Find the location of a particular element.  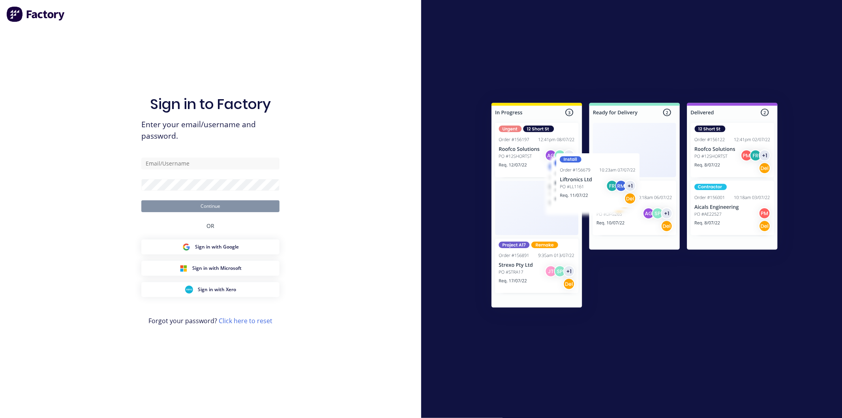

div: OR is located at coordinates (211, 226).